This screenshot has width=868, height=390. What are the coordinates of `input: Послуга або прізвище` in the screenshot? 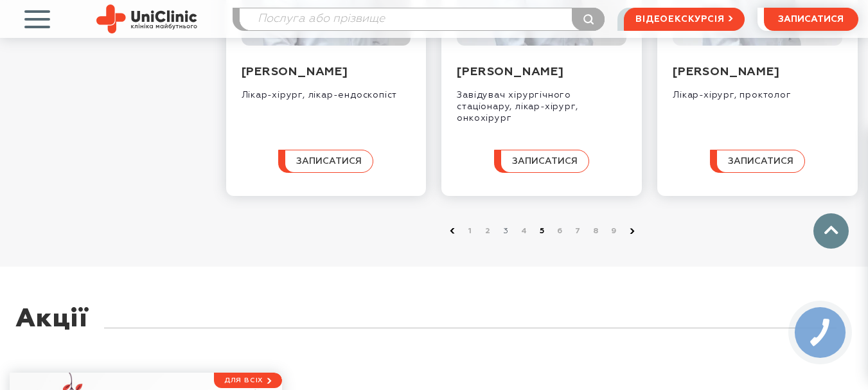 It's located at (422, 19).